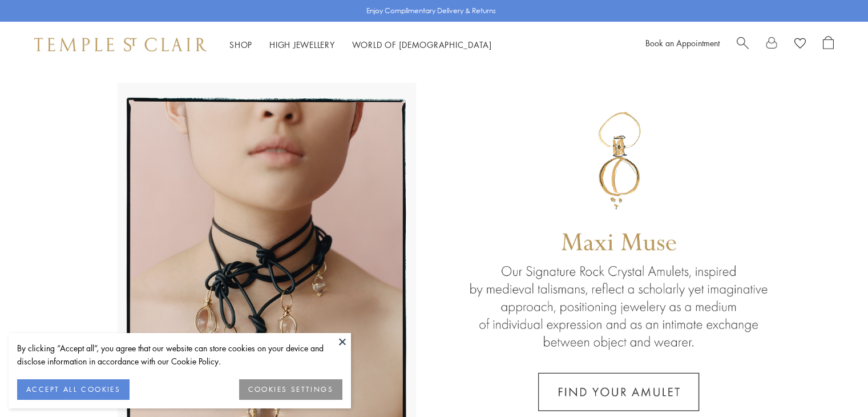 This screenshot has height=417, width=868. I want to click on nav: Main navigation, so click(361, 45).